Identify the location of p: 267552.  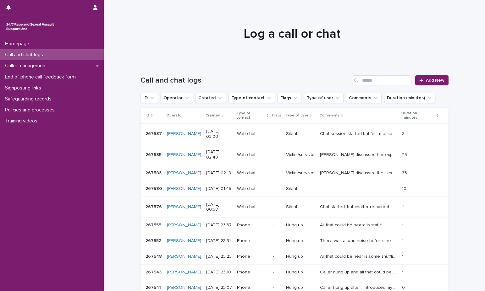
(154, 240).